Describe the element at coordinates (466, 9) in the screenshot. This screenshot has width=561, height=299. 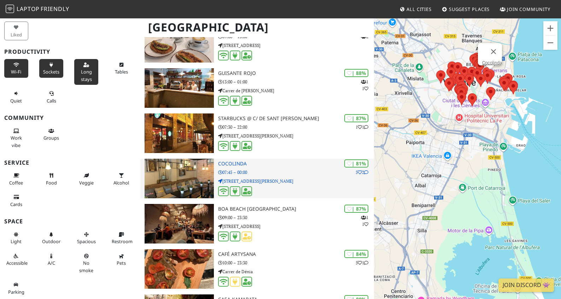
I see `a: Suggest Places` at that location.